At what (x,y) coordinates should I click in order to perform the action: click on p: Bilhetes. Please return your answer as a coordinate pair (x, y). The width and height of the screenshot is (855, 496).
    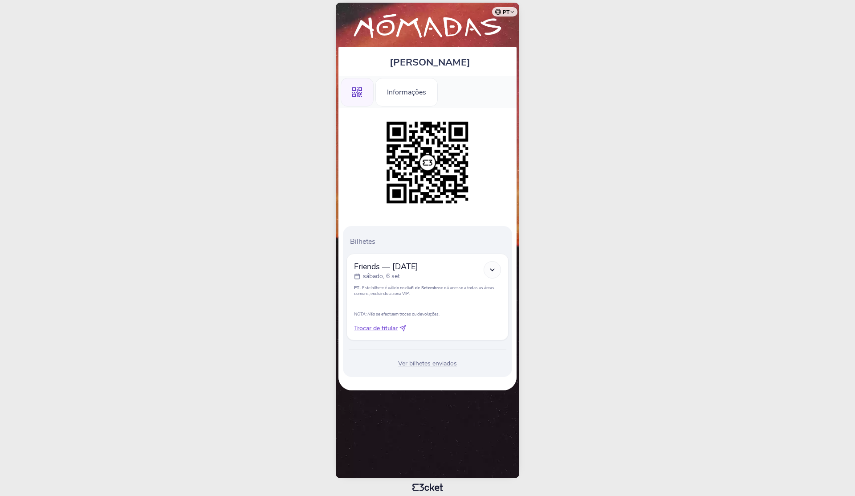
    Looking at the image, I should click on (429, 241).